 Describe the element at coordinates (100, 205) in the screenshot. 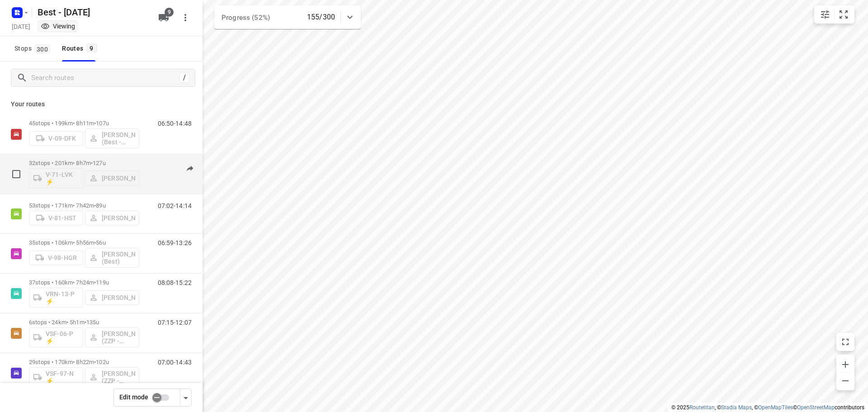

I see `span: 89u` at that location.